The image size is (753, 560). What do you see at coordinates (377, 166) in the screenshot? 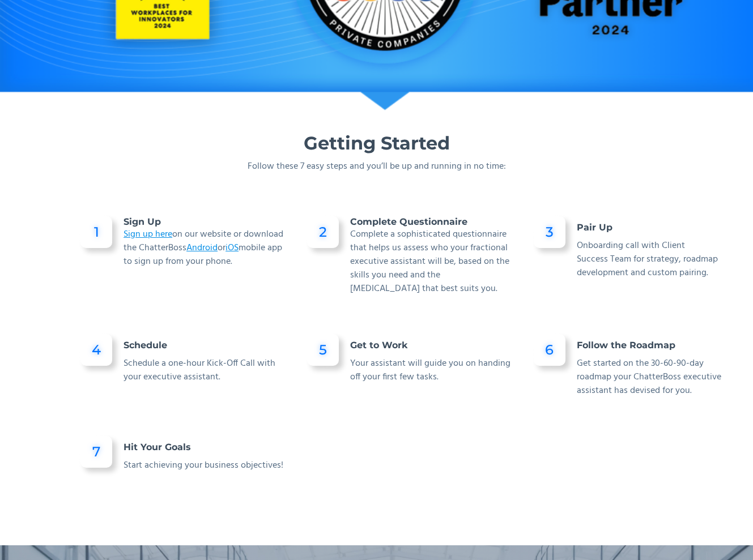
I see `p: Follow these 7 easy steps and you’ll be up and running in no time:` at bounding box center [377, 166].